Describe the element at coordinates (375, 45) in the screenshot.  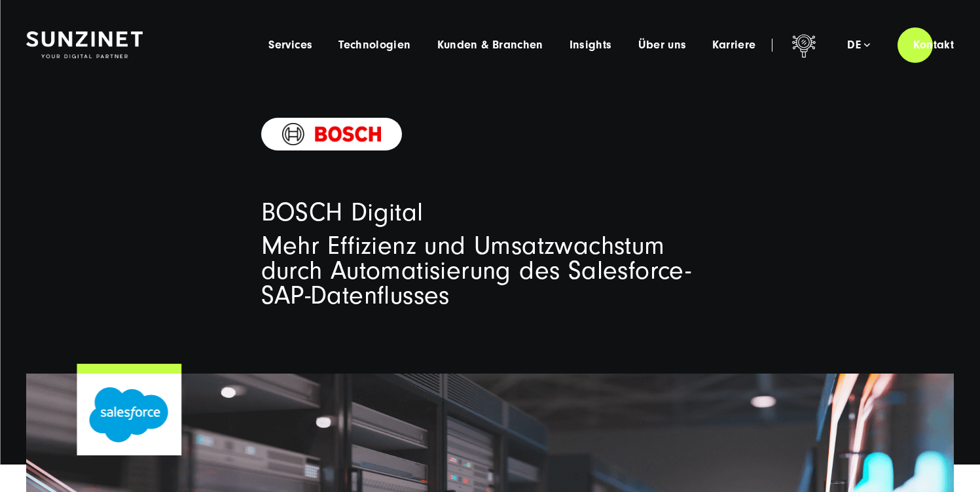
I see `a: Technologien` at that location.